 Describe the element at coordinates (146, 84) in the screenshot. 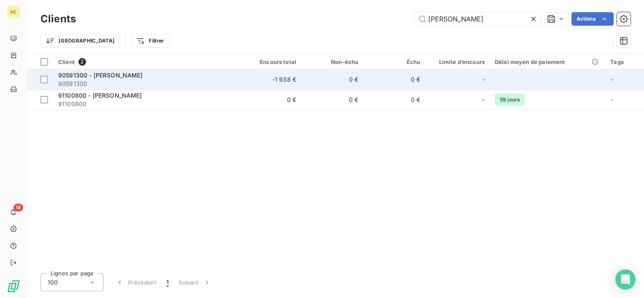

I see `span: 90591300` at that location.